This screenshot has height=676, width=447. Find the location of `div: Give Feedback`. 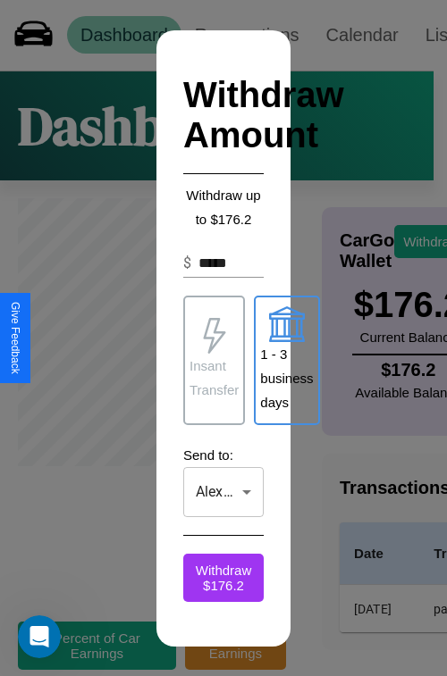

div: Give Feedback is located at coordinates (15, 338).